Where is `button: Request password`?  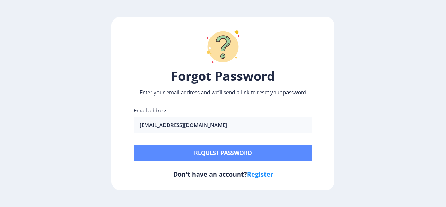
button: Request password is located at coordinates (223, 153).